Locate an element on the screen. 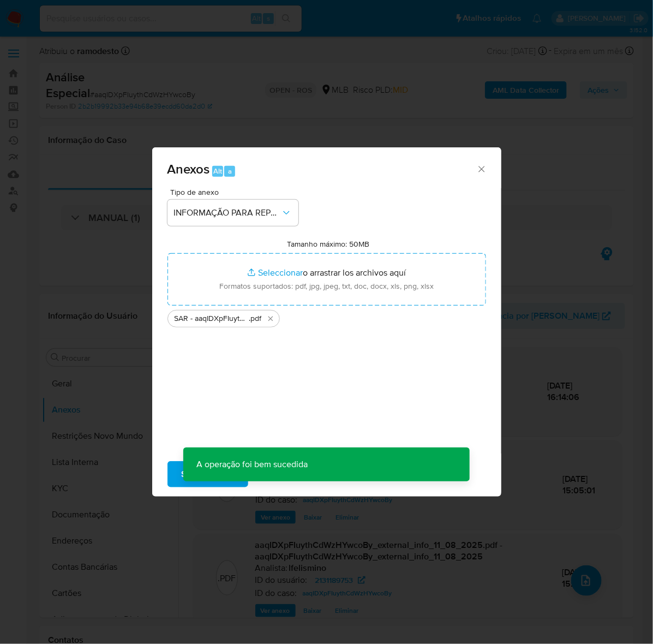  p: A operação foi bem sucedida is located at coordinates (252, 464).